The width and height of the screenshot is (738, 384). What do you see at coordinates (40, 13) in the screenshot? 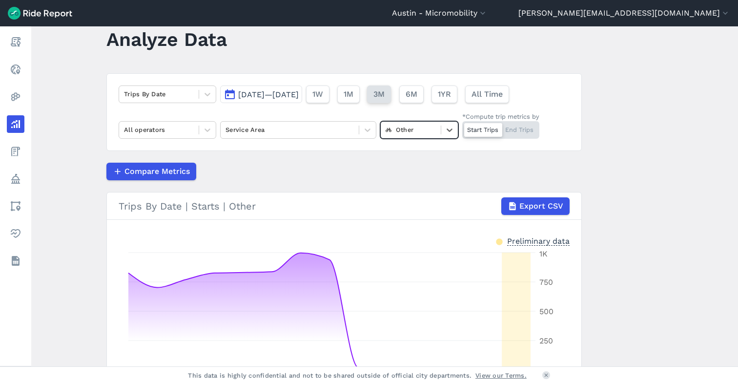
I see `img: Ride Report` at bounding box center [40, 13].